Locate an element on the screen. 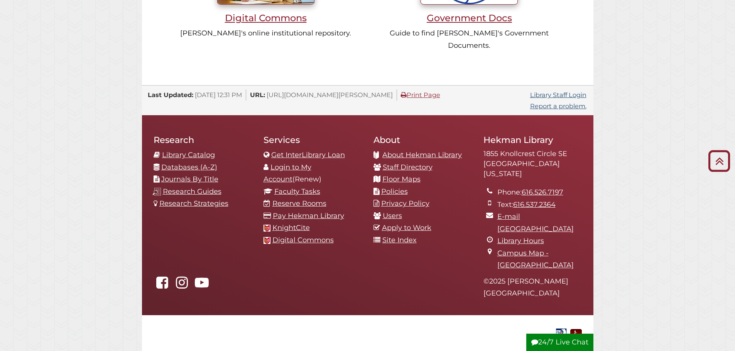  a: Apply to Work is located at coordinates (406, 228).